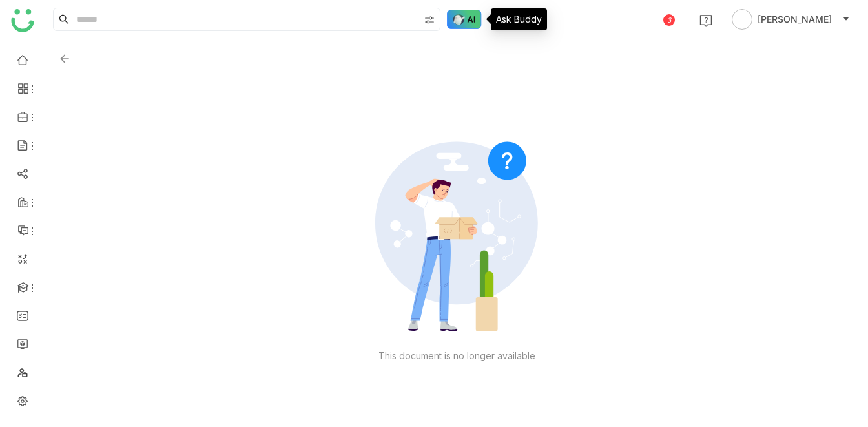  What do you see at coordinates (456, 356) in the screenshot?
I see `div: This document is no longer available` at bounding box center [456, 356].